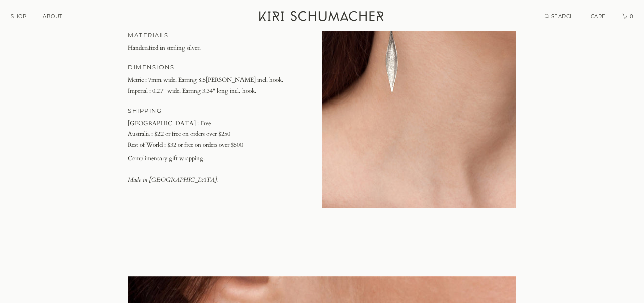 The width and height of the screenshot is (644, 303). I want to click on span: SEARCH, so click(563, 16).